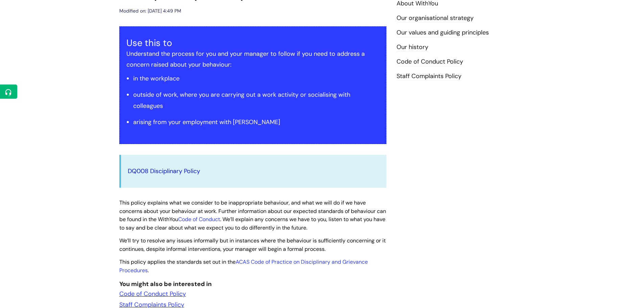 This screenshot has width=644, height=308. What do you see at coordinates (253, 245) in the screenshot?
I see `span: We’ll try to resolve any issues informally but in instances where the behaviour is sufficiently c...` at bounding box center [253, 245].